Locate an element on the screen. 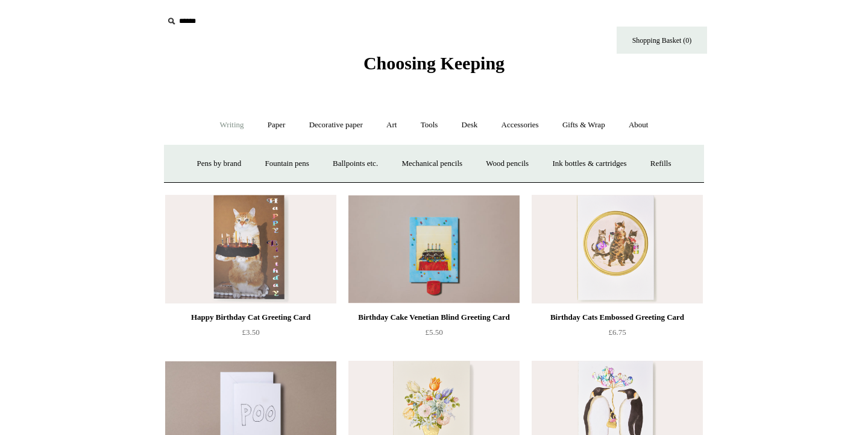  a: Shopping Basket (0) is located at coordinates (662, 40).